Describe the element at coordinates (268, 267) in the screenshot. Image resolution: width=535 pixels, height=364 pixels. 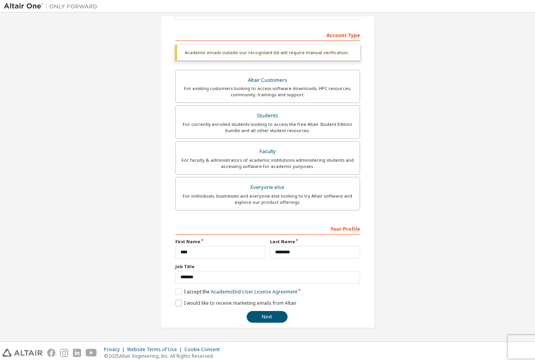
I see `label: Job Title` at that location.